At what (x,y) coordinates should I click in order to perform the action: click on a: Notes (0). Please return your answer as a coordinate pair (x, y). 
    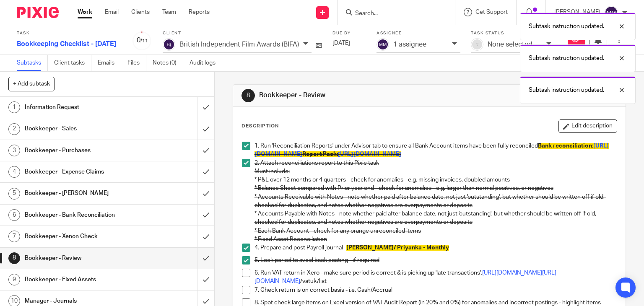
    Looking at the image, I should click on (167, 63).